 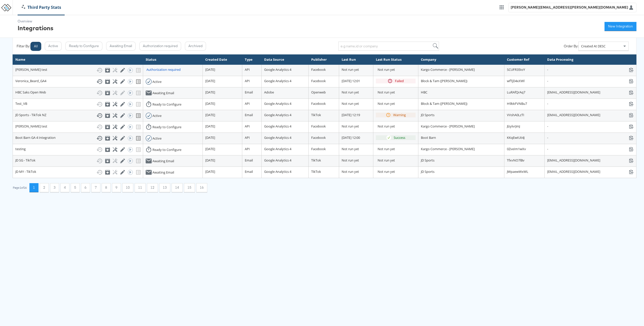 What do you see at coordinates (41, 7) in the screenshot?
I see `a: Third Party Stats` at bounding box center [41, 7].